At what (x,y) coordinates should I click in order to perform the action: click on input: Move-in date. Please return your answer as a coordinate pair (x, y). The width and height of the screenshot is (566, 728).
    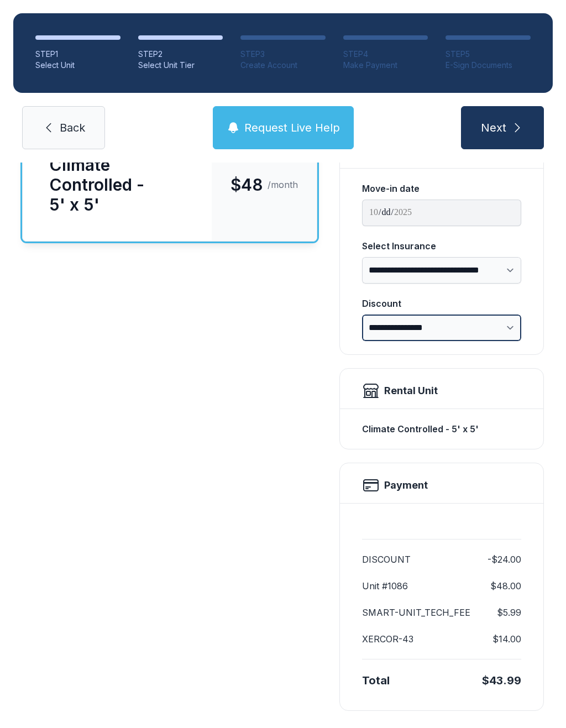
    Looking at the image, I should click on (441, 213).